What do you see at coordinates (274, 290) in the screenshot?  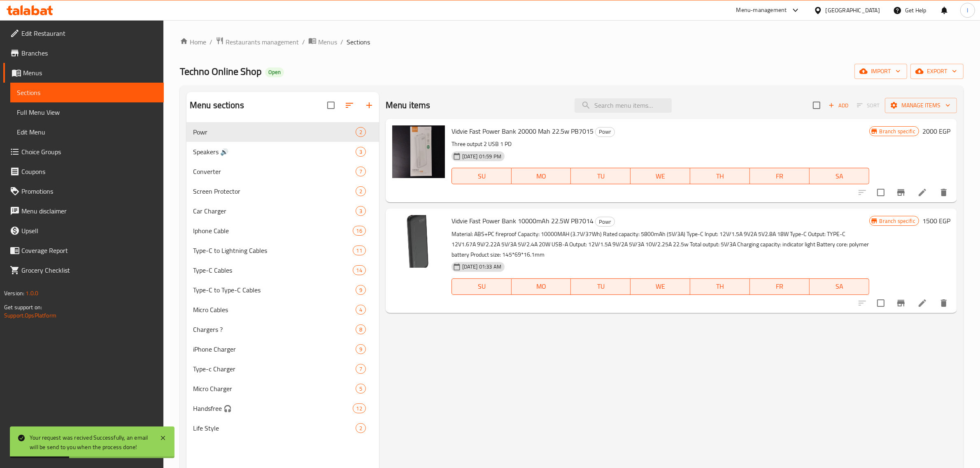 I see `span: Type-C to Type-C Cables` at bounding box center [274, 290].